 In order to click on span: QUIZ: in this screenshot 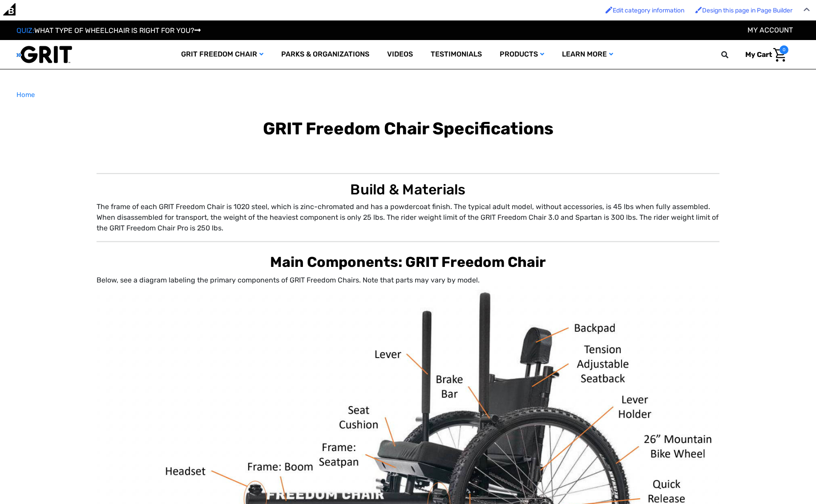, I will do `click(25, 30)`.